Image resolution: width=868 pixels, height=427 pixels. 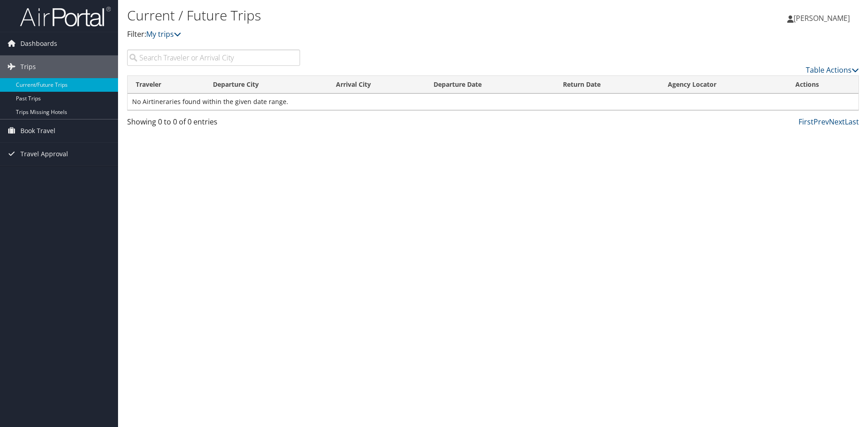 What do you see at coordinates (266, 84) in the screenshot?
I see `th: Departure City: activate to sort column ascending` at bounding box center [266, 84].